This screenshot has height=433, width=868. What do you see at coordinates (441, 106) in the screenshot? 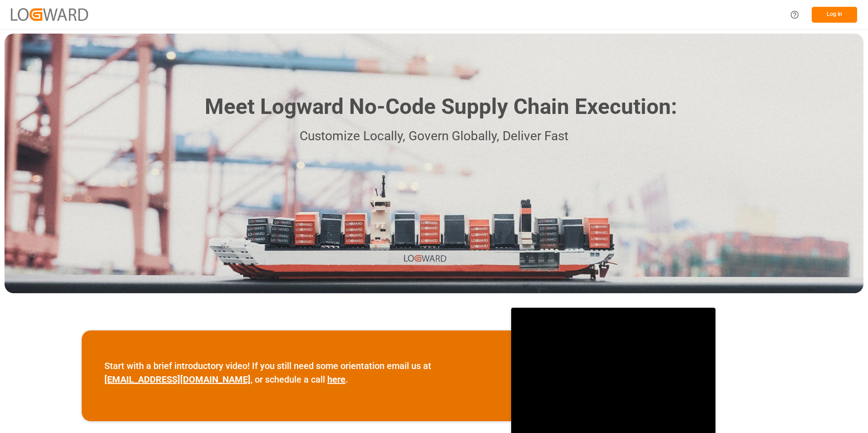
I see `h1: Meet Logward No-Code Supply Chain Execution:` at bounding box center [441, 106].